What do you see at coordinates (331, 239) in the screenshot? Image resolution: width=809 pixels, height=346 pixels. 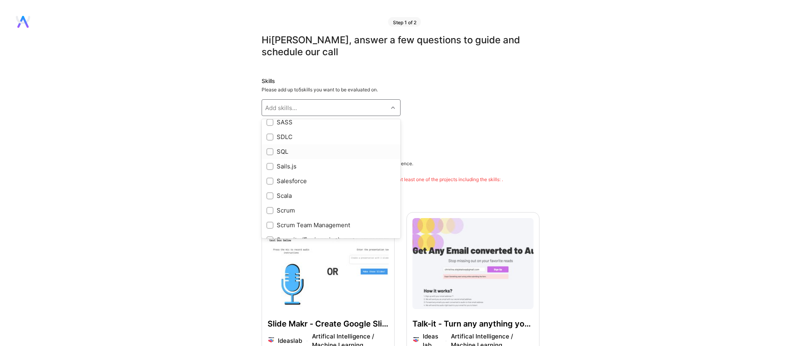 I see `div: Security (Engineering)` at bounding box center [331, 239].